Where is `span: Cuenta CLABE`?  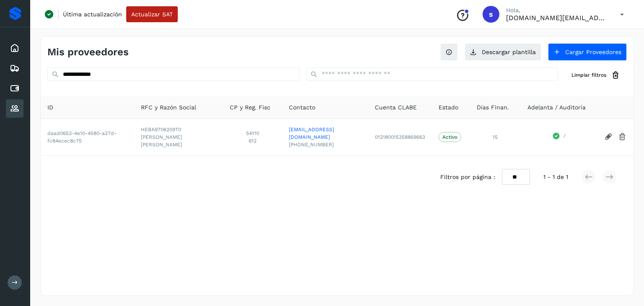 span: Cuenta CLABE is located at coordinates (396, 107).